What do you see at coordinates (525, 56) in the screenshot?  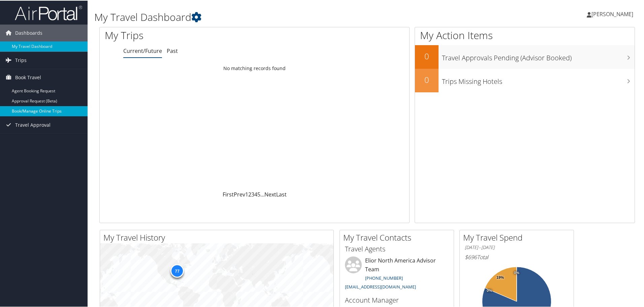 I see `a: 0Travel Approvals Pending (Advisor Booked)` at bounding box center [525, 56].